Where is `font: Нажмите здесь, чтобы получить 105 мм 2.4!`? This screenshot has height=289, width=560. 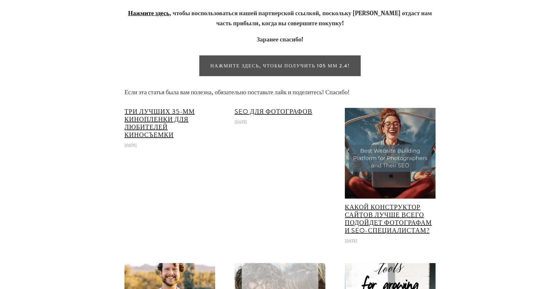
font: Нажмите здесь, чтобы получить 105 мм 2.4! is located at coordinates (280, 66).